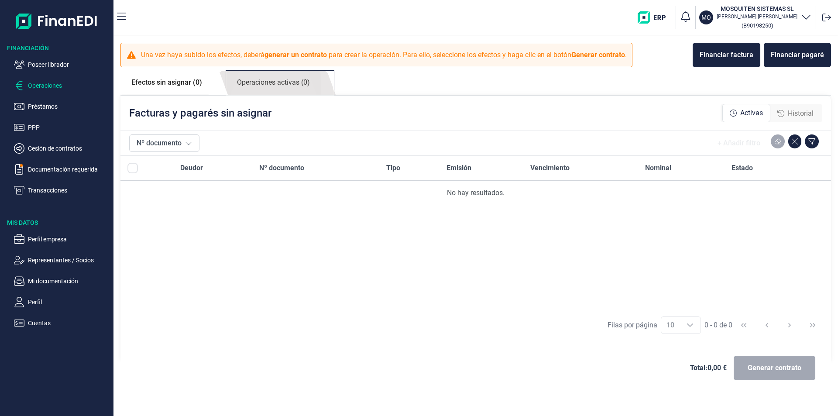  I want to click on div: Historial, so click(795, 113).